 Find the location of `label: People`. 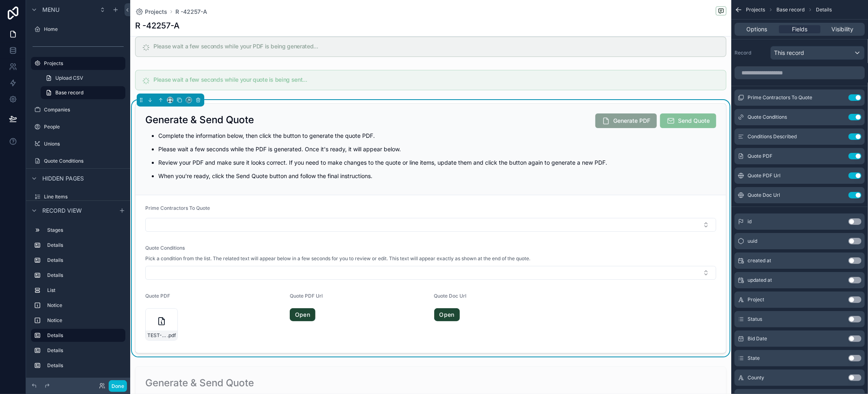

label: People is located at coordinates (84, 127).